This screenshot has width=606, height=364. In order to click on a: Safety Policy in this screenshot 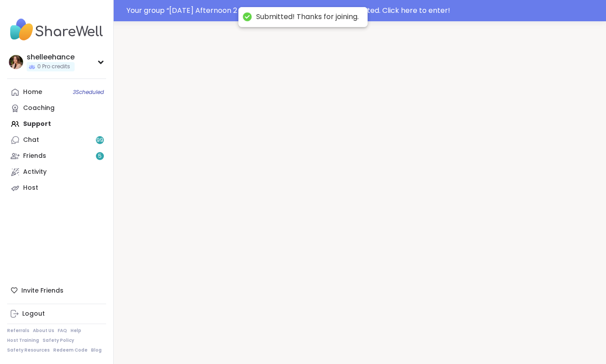, I will do `click(58, 340)`.